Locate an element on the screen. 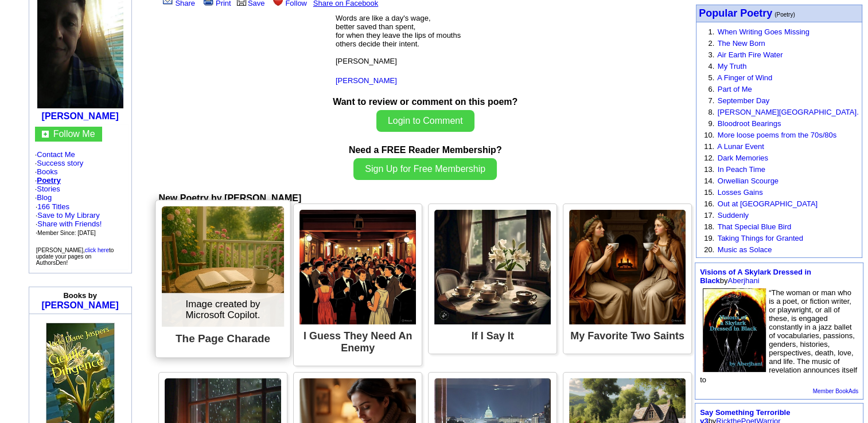 The image size is (868, 423). a: The New Born is located at coordinates (741, 43).